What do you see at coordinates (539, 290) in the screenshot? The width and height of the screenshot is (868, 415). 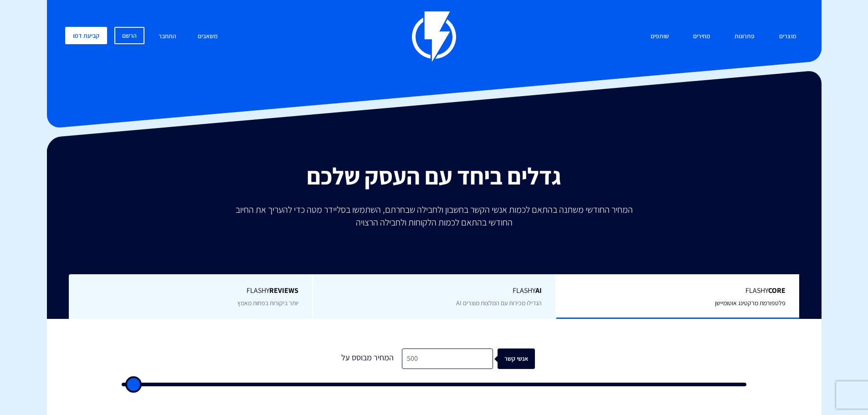 I see `b: AI` at bounding box center [539, 290].